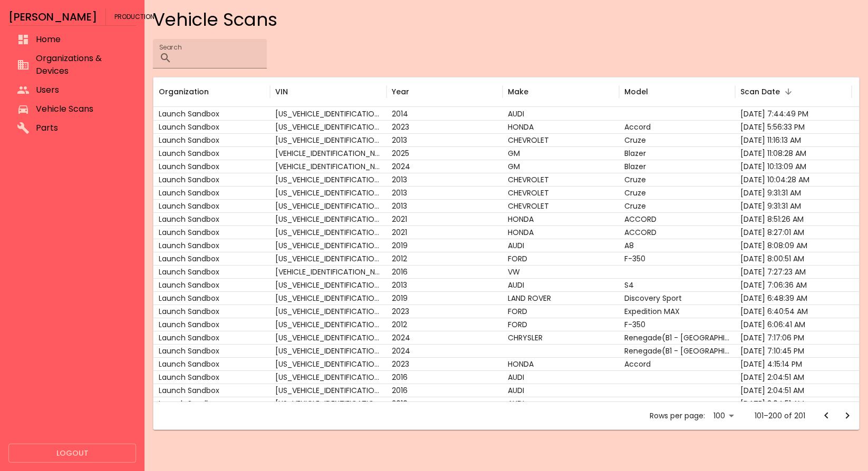 This screenshot has width=868, height=471. I want to click on div: 8/29/2025, 6:40:54 AM, so click(793, 311).